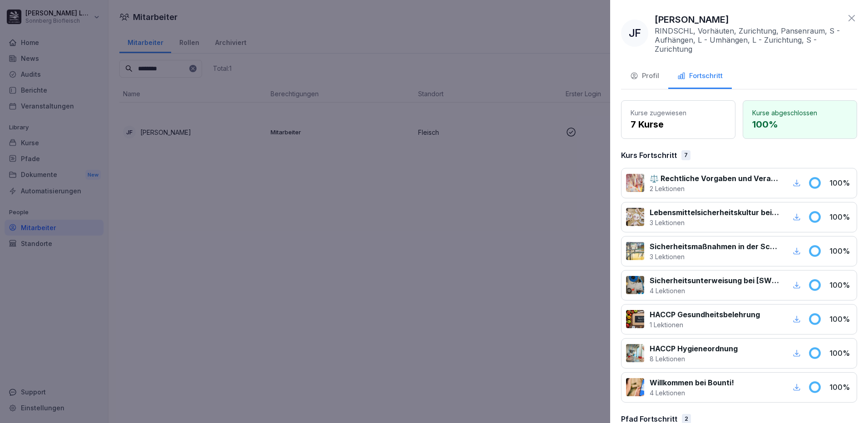  I want to click on div: 7, so click(686, 155).